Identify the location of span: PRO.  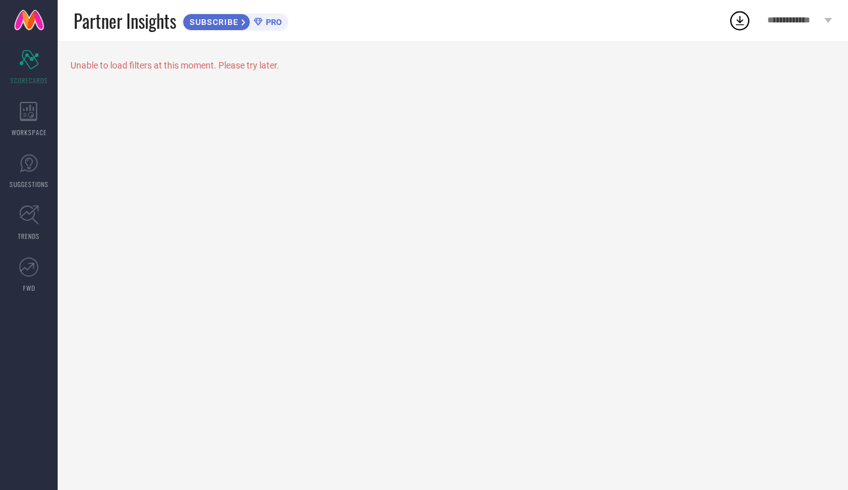
(272, 22).